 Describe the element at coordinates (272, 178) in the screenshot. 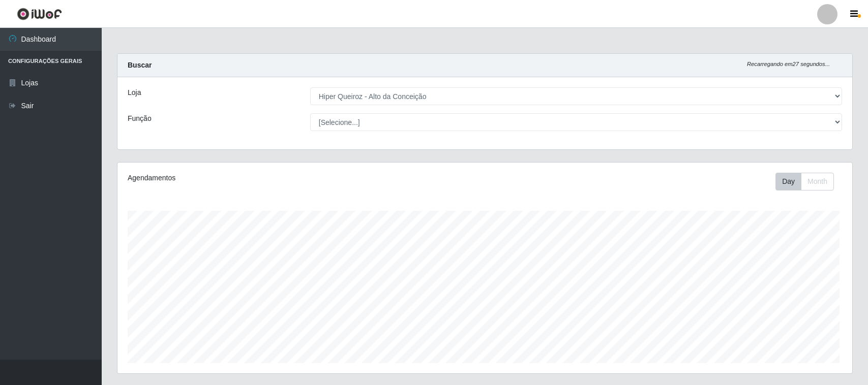

I see `div: Agendamentos` at that location.